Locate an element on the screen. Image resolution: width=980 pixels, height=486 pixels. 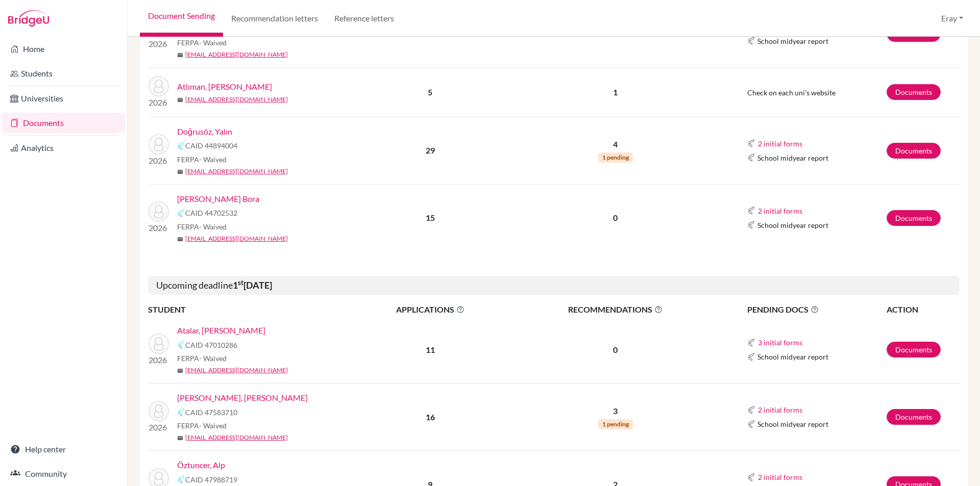
b: 29 is located at coordinates (430, 150).